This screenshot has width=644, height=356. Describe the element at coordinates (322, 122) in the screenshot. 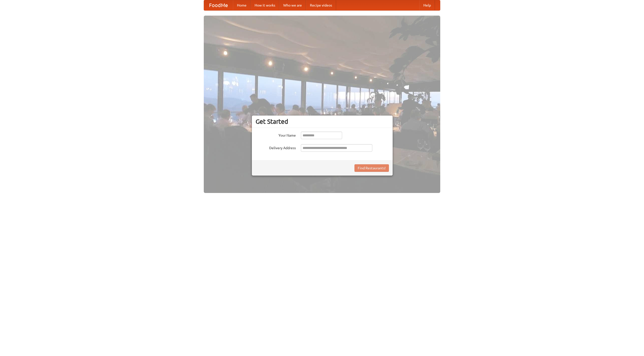

I see `h3: Get Started` at that location.